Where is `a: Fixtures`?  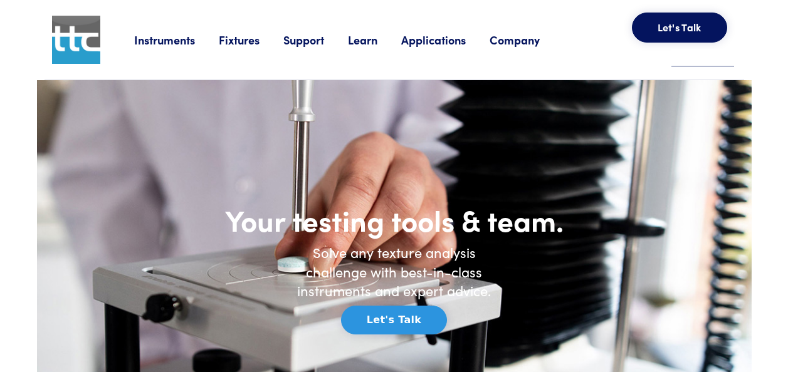
a: Fixtures is located at coordinates (251, 39).